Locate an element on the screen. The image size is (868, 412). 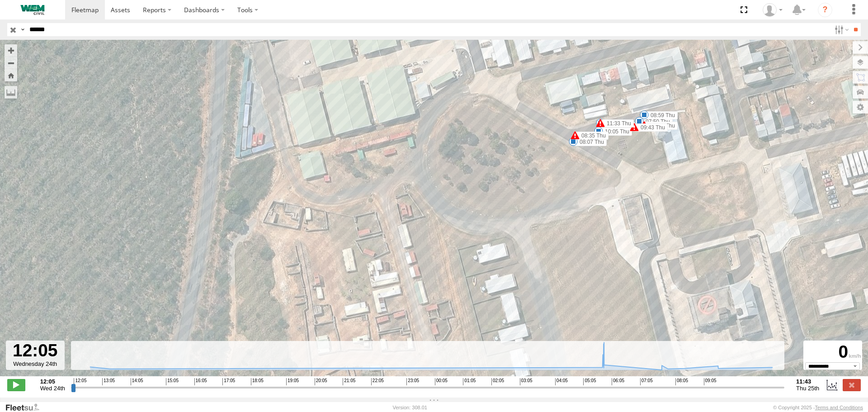
label: 11:33 Thu is located at coordinates (617, 123).